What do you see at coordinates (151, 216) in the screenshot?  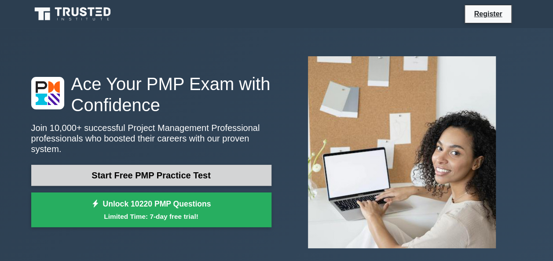 I see `small: Limited Time: 7-day free trial!` at bounding box center [151, 216].